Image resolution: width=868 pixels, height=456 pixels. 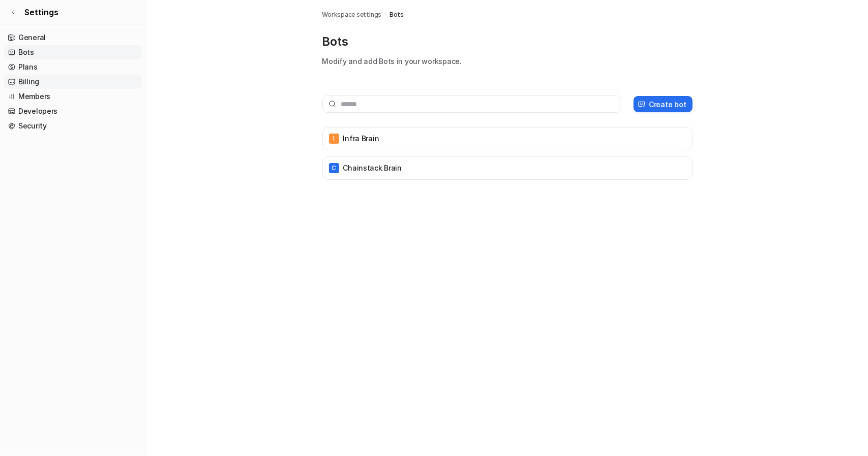 I want to click on a: Billing, so click(x=73, y=81).